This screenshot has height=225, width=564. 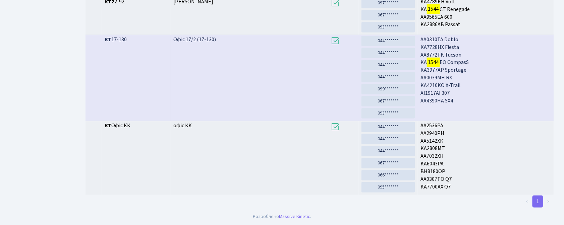 I want to click on span: Офіс КК, so click(x=136, y=126).